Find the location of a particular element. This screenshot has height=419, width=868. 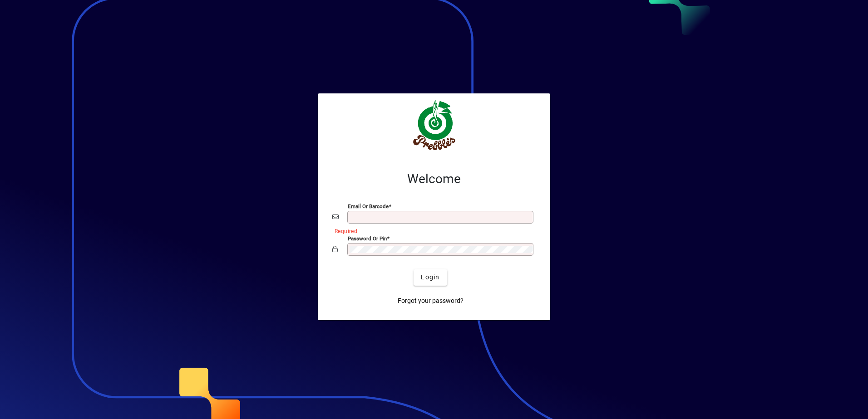

span: Login is located at coordinates (430, 277).